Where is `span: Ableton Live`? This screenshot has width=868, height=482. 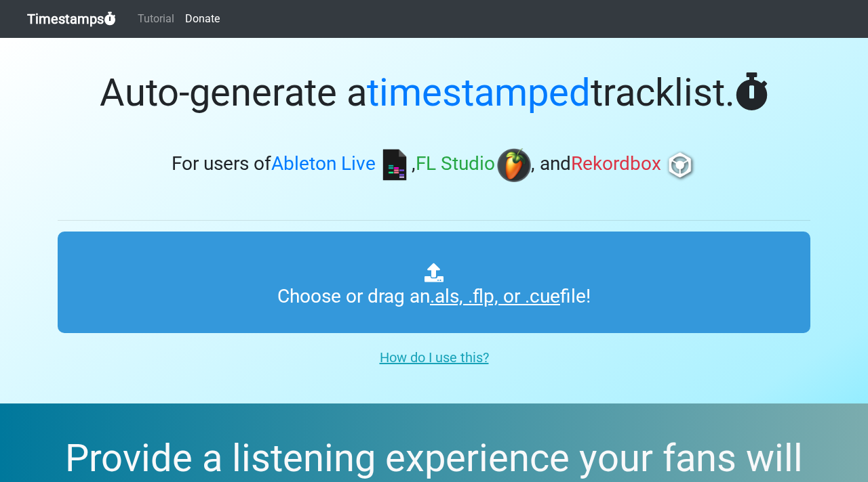 span: Ableton Live is located at coordinates (324, 164).